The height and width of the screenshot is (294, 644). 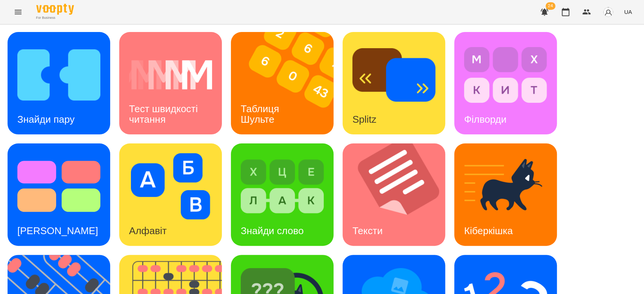 I want to click on h3: Філворди, so click(x=485, y=119).